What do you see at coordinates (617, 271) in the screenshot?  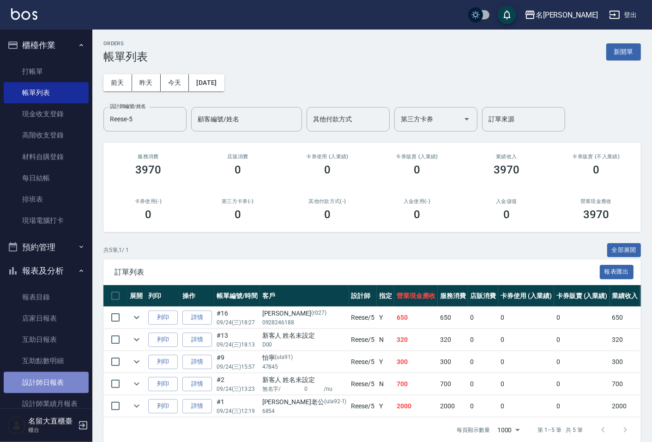 I see `a: 報表匯出` at bounding box center [617, 271].